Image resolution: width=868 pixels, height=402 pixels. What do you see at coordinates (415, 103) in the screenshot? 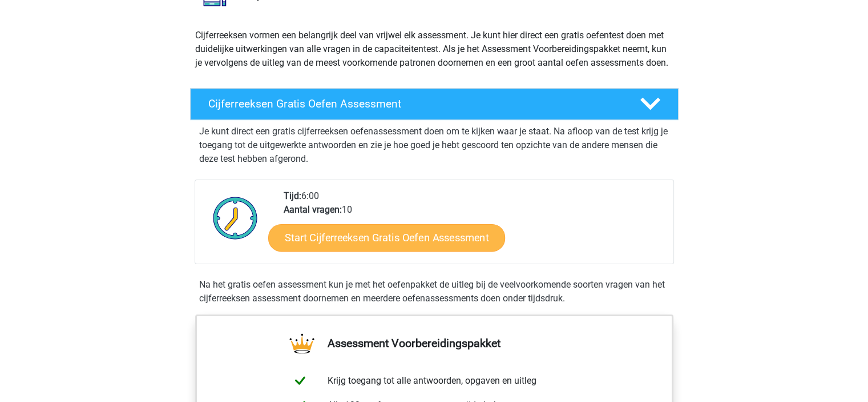
I see `h4: Cijferreeksen Gratis Oefen Assessment` at bounding box center [415, 103].